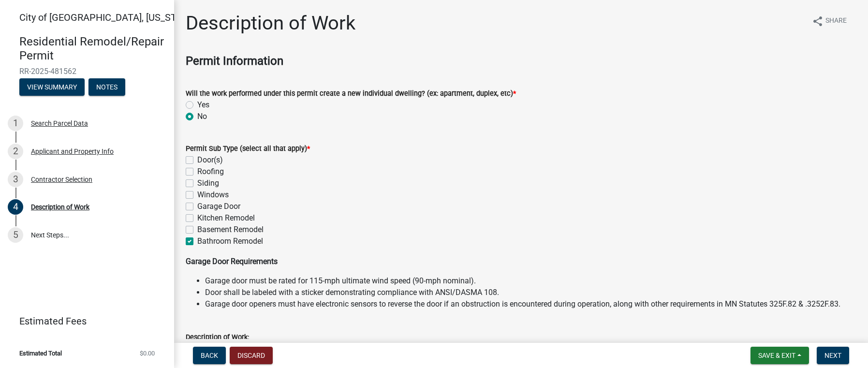 This screenshot has height=368, width=868. What do you see at coordinates (217, 338) in the screenshot?
I see `label: Description of Work:` at bounding box center [217, 338].